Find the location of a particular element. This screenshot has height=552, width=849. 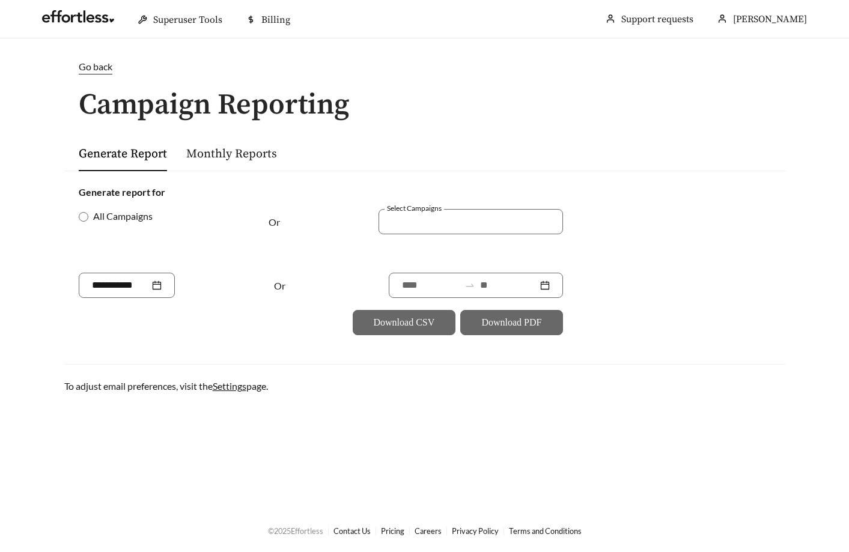

button: Download CSV is located at coordinates (404, 323).